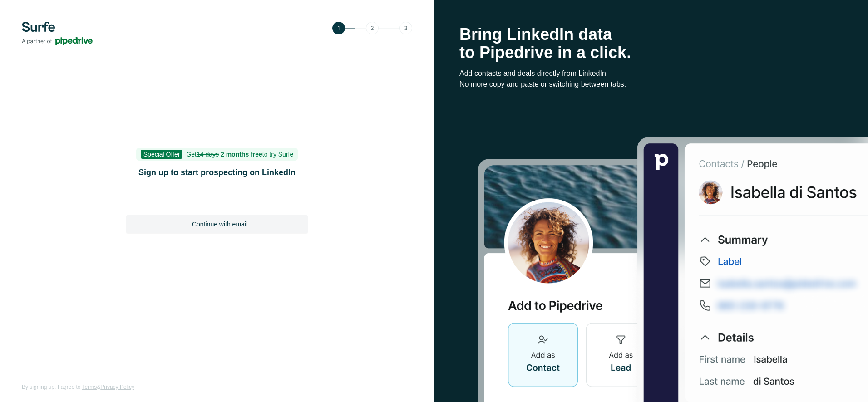 The height and width of the screenshot is (402, 868). What do you see at coordinates (208, 154) in the screenshot?
I see `s: 14 days` at bounding box center [208, 154].